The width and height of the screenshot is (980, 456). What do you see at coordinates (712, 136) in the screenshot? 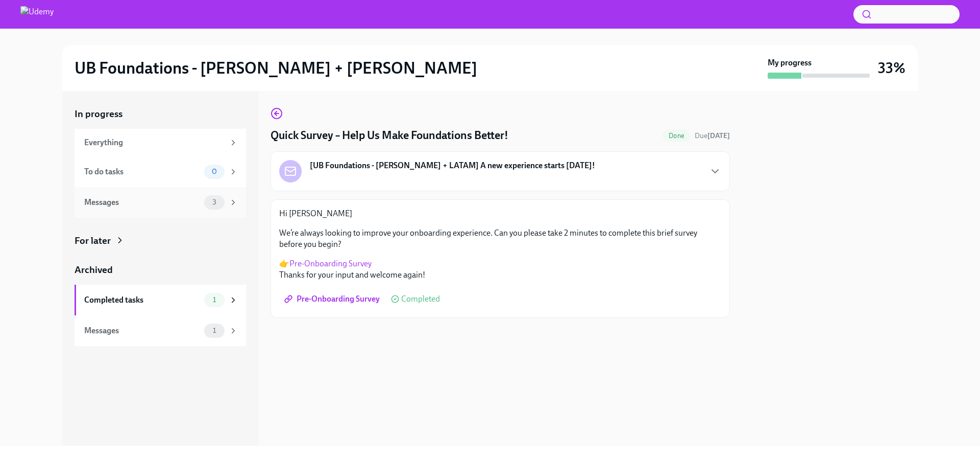
I see `span: Due` at bounding box center [712, 136].